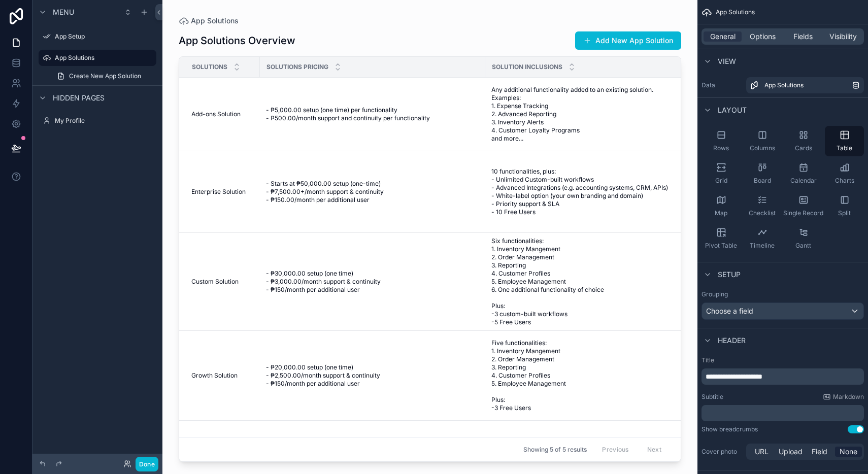  Describe the element at coordinates (844, 148) in the screenshot. I see `span: Table` at that location.